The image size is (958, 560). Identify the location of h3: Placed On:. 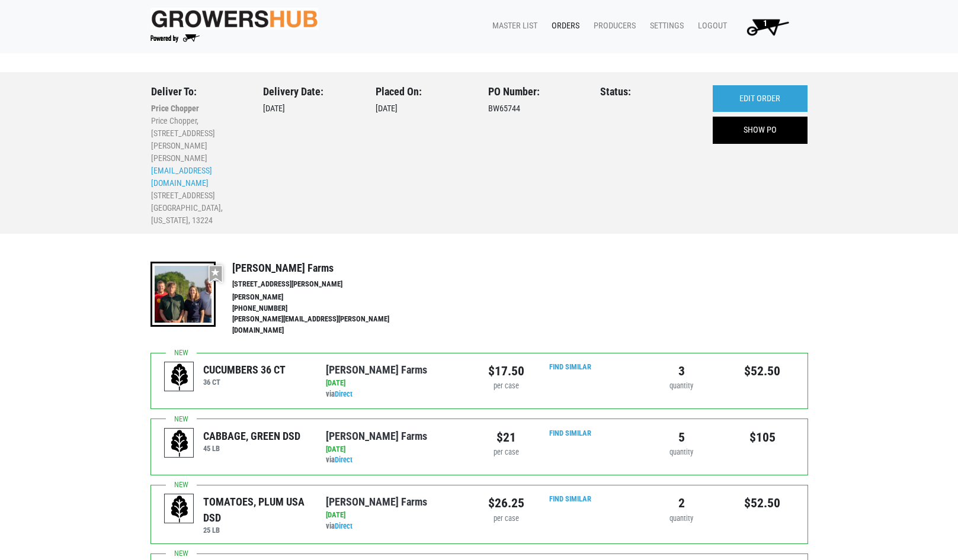
(423, 92).